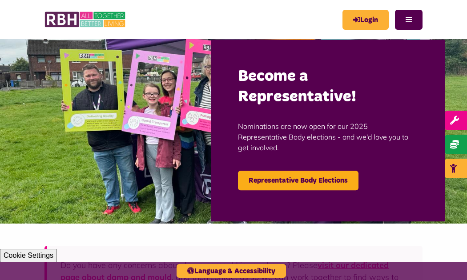  I want to click on a: Representative Body Elections, so click(298, 181).